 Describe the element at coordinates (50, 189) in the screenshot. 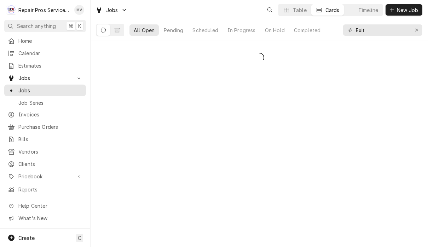

I see `span: Reports` at that location.